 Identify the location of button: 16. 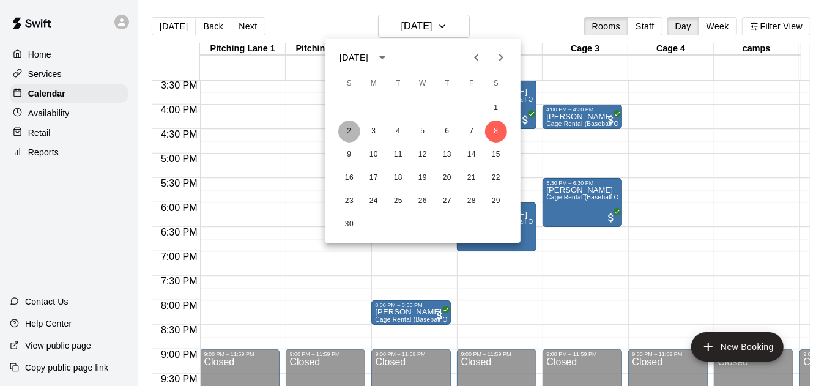
(349, 178).